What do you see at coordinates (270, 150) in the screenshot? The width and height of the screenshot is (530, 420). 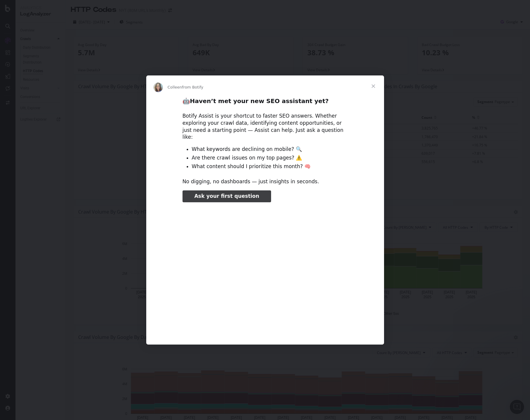 I see `li: What keywords are declining on mobile? 🔍` at bounding box center [270, 150].